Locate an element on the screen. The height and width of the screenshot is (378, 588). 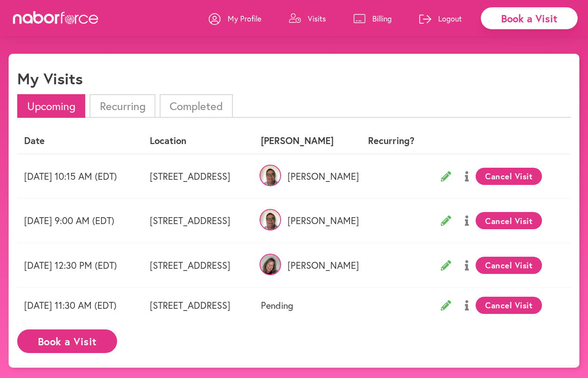
th: Recurring? is located at coordinates (391, 140).